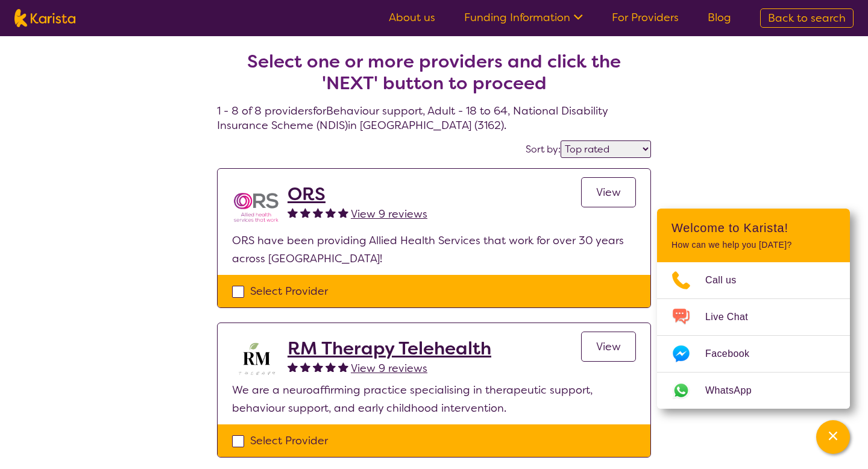 This screenshot has width=868, height=469. What do you see at coordinates (735, 354) in the screenshot?
I see `span: Facebook` at bounding box center [735, 354].